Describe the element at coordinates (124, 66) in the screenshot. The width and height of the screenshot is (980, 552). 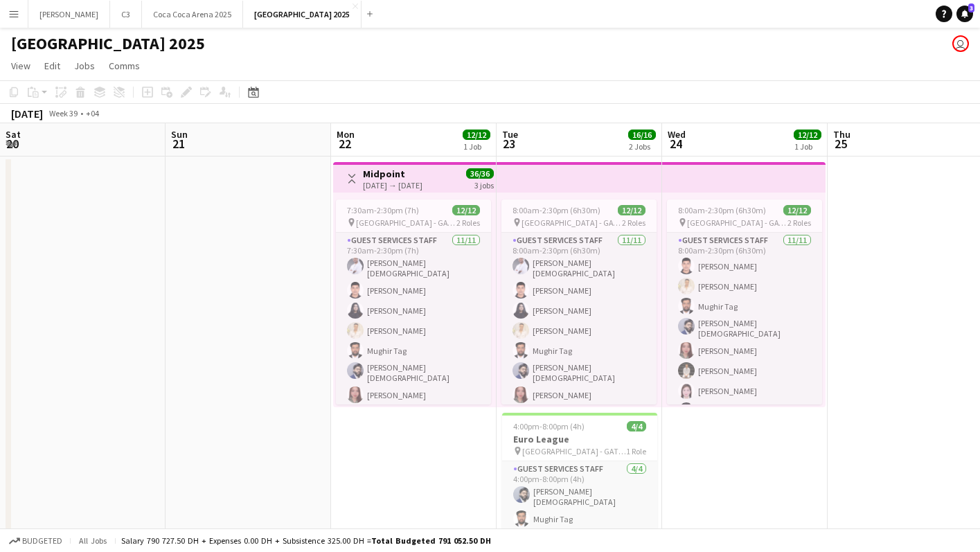
I see `a: Comms` at that location.